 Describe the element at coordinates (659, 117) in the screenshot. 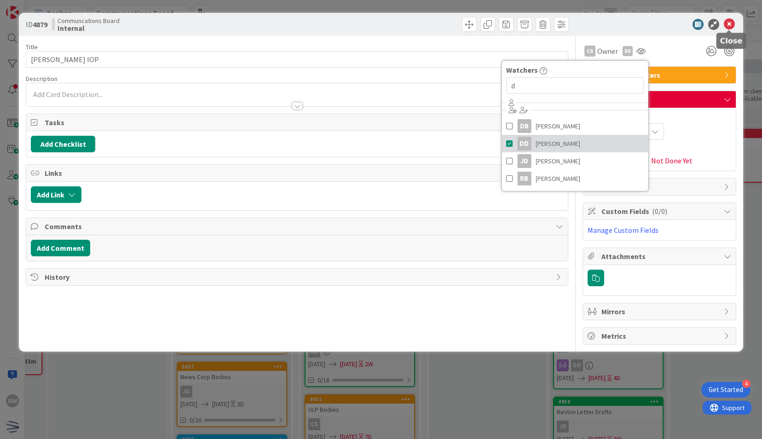

I see `span: Planned Dates` at that location.